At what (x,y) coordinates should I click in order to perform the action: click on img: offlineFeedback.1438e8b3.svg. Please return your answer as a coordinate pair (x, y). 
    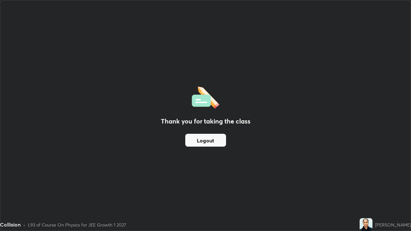
    Looking at the image, I should click on (206, 97).